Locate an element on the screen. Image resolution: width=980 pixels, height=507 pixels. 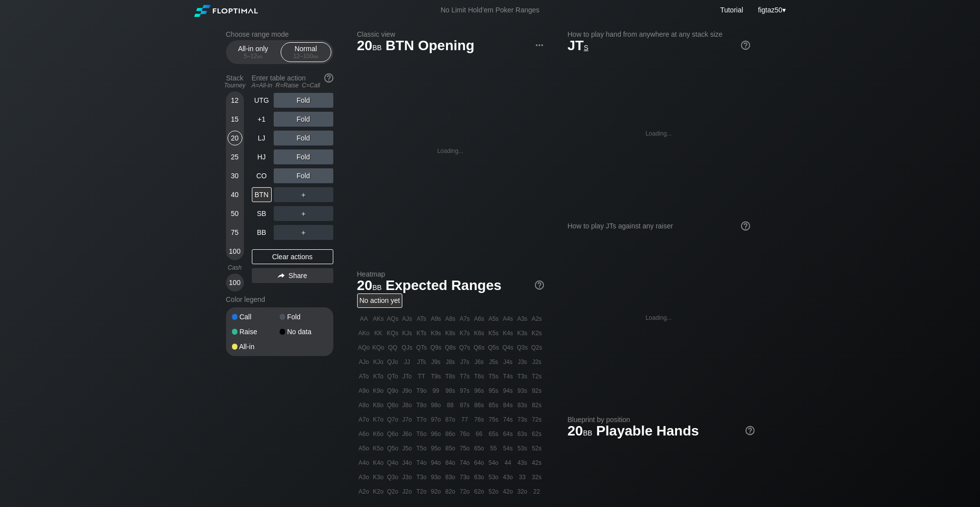
div: KQo is located at coordinates (378, 347).